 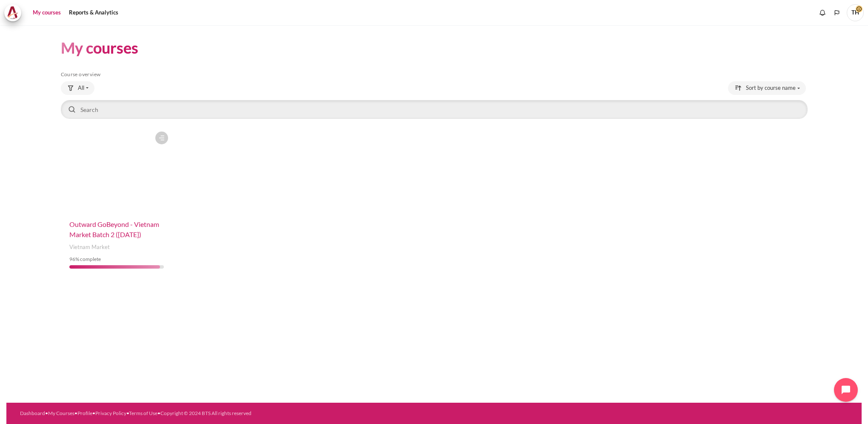 What do you see at coordinates (206, 413) in the screenshot?
I see `a: Copyright © 2024 BTS All rights reserved` at bounding box center [206, 413].